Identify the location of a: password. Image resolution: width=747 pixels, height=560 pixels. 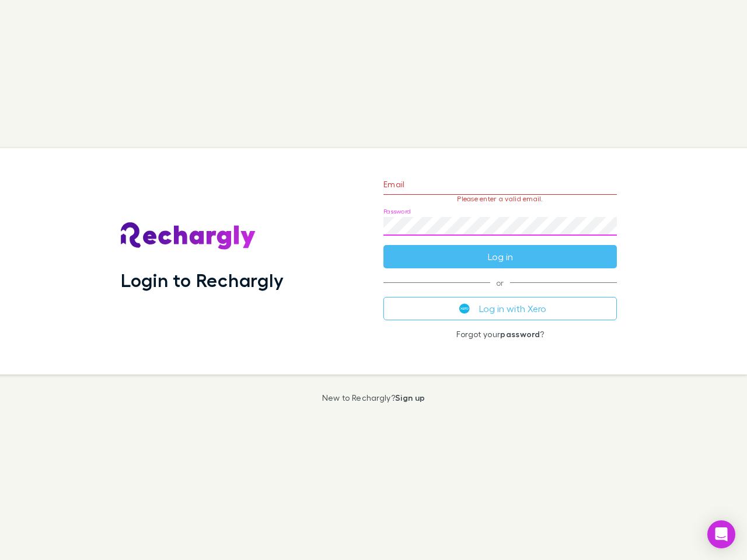
(520, 334).